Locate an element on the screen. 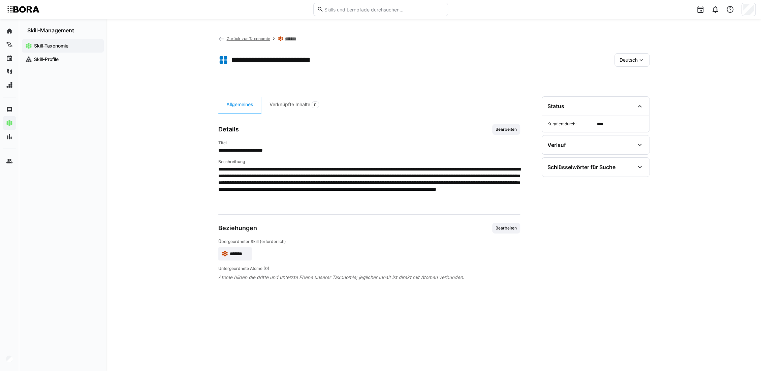 This screenshot has height=371, width=761. h4: Titel is located at coordinates (369, 143).